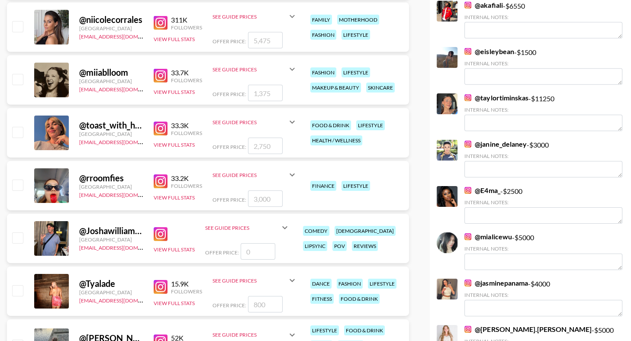  Describe the element at coordinates (187, 73) in the screenshot. I see `div: 33.7K` at that location.